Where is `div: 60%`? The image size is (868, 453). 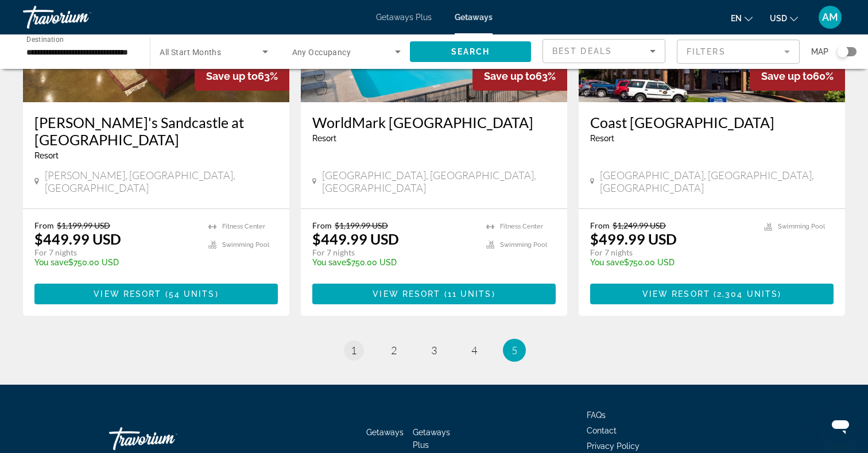 div: 60% is located at coordinates (797, 76).